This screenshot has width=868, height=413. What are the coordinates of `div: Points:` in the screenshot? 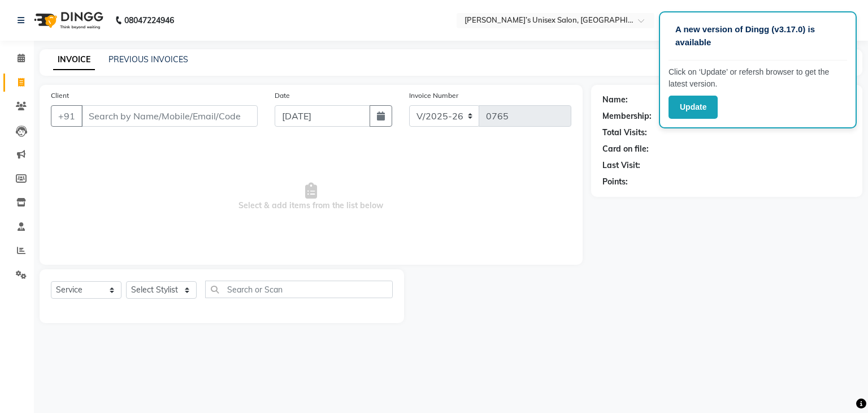 It's located at (615, 182).